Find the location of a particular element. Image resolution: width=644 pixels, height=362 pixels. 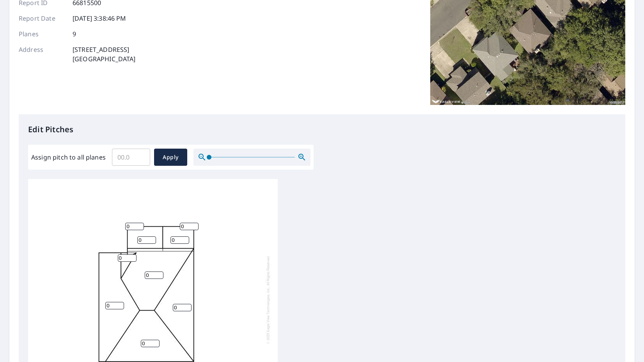

input: 00.0 is located at coordinates (131, 157).